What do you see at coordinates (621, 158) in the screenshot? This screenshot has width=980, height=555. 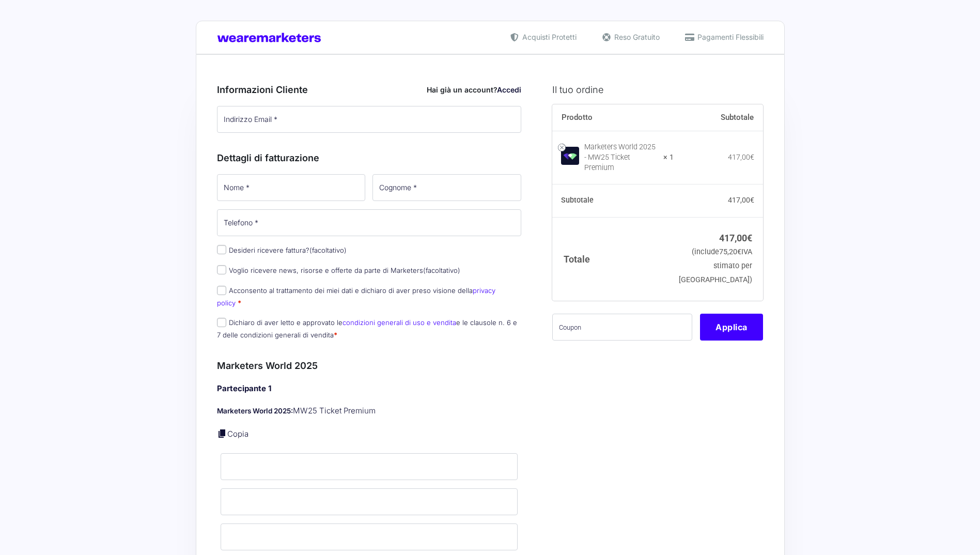 I see `div: Marketers World 2025 - MW25 Ticket Premium` at bounding box center [621, 158].